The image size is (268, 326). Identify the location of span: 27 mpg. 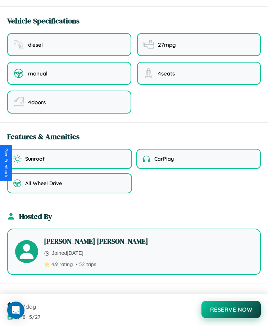
(167, 45).